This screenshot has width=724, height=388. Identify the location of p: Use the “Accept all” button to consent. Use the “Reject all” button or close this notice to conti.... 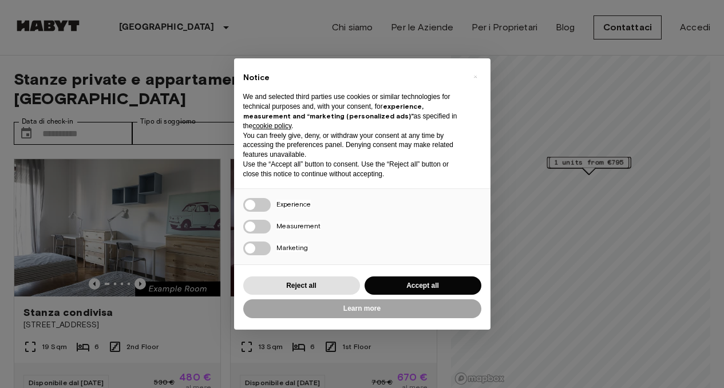
(353, 169).